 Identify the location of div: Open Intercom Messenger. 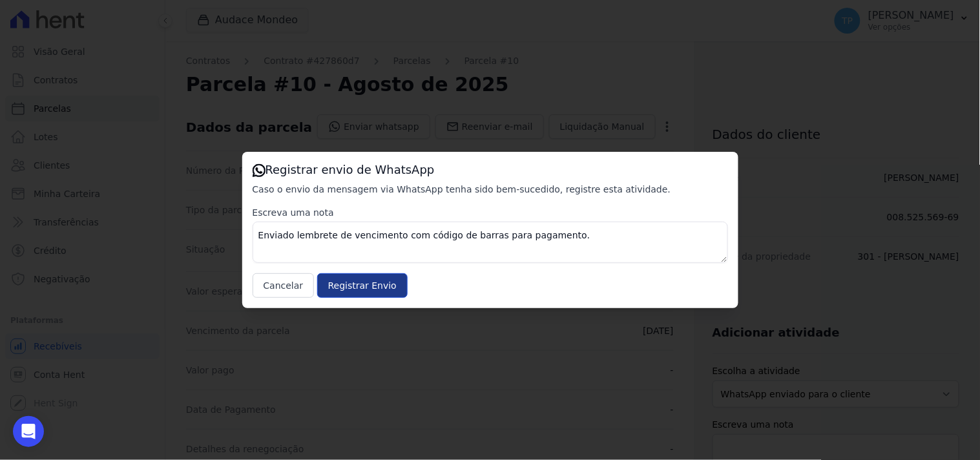
(28, 432).